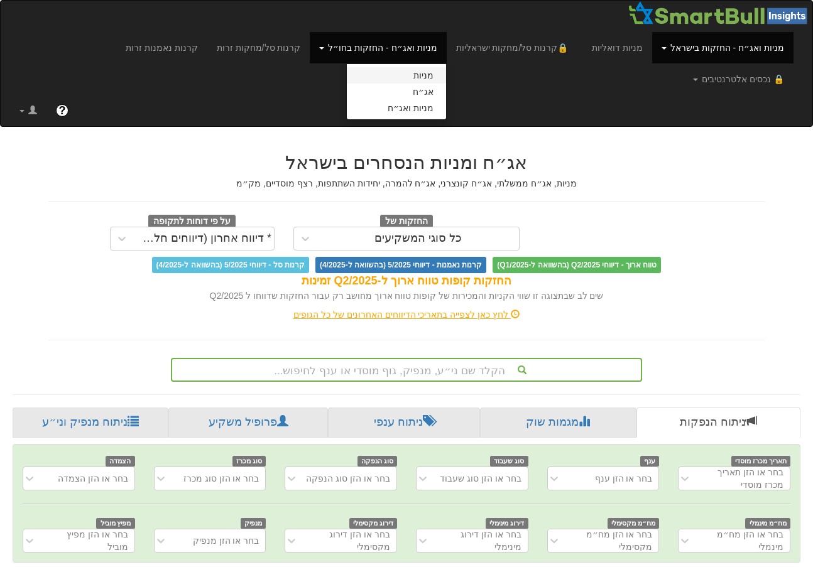  I want to click on ul: מניות ואג״ח - החזקות בישראל, so click(397, 92).